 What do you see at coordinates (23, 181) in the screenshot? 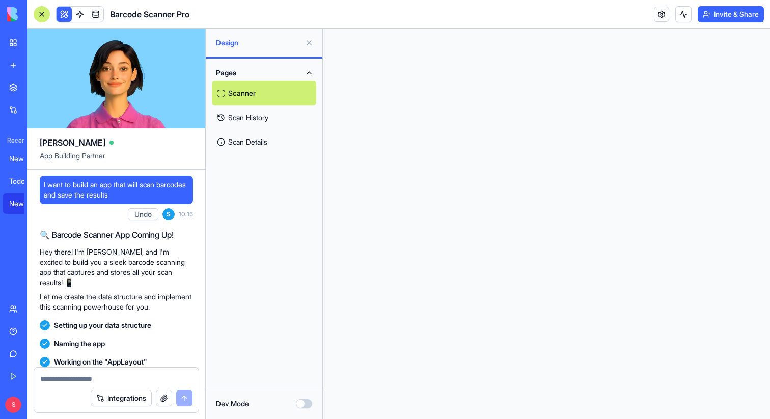
I see `a: Todo List` at bounding box center [23, 181].